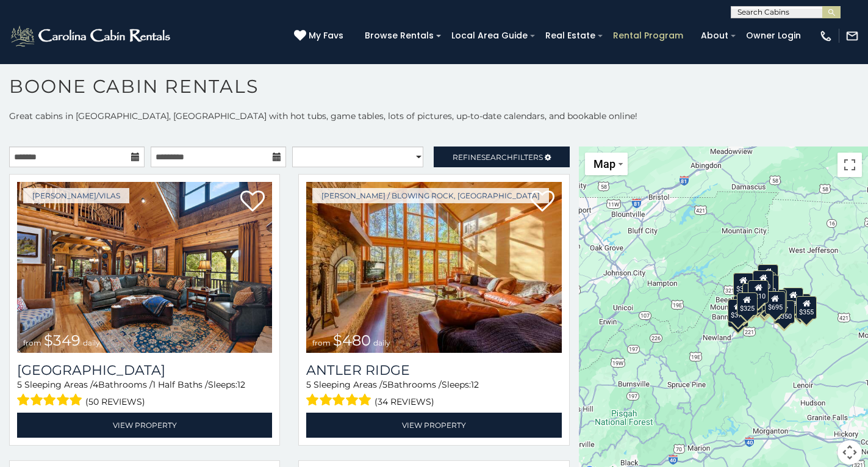  I want to click on span: $480, so click(352, 340).